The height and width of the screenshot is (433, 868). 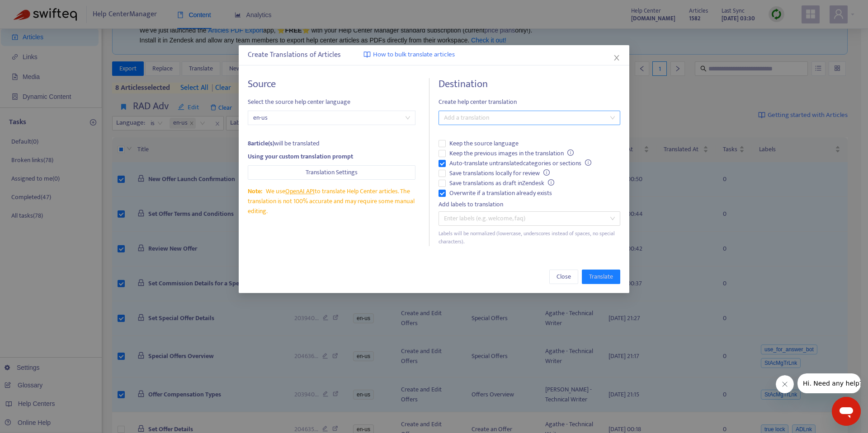 What do you see at coordinates (616, 58) in the screenshot?
I see `span: close` at bounding box center [616, 58].